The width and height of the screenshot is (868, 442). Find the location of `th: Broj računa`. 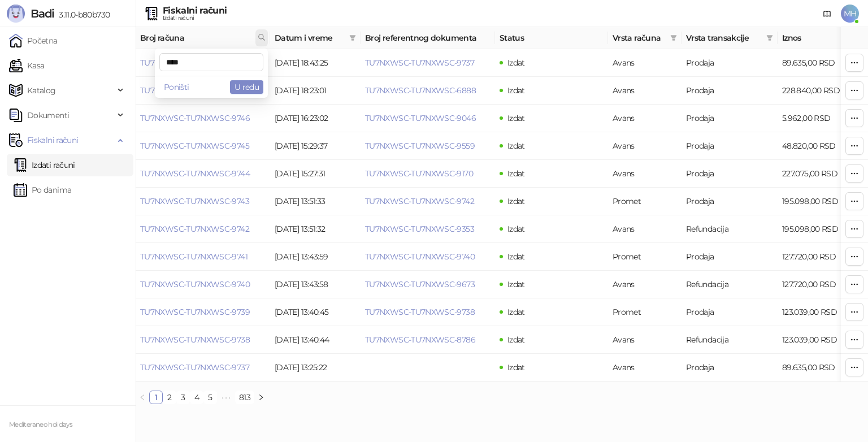

th: Broj računa is located at coordinates (203, 38).